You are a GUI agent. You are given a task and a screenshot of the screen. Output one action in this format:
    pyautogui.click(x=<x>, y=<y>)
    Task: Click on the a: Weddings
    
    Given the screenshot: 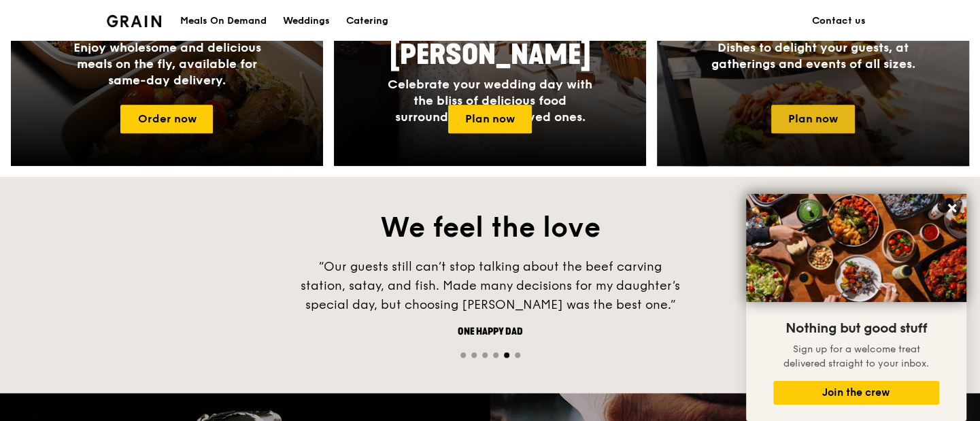 What is the action you would take?
    pyautogui.click(x=306, y=21)
    